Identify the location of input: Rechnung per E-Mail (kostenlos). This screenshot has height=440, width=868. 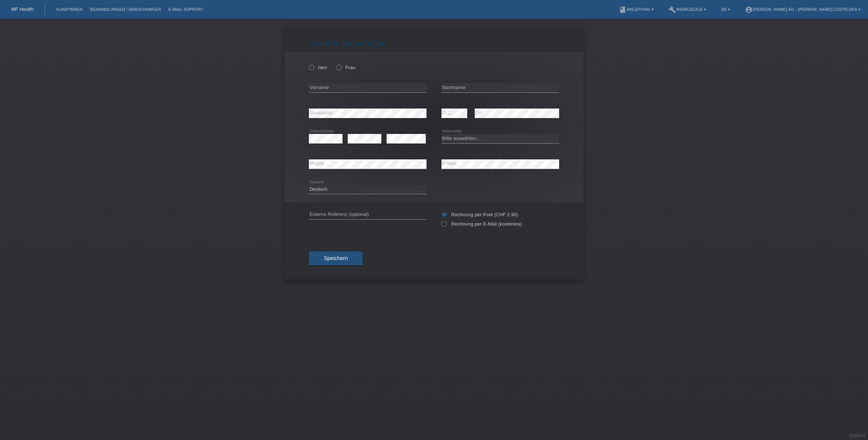
(444, 225).